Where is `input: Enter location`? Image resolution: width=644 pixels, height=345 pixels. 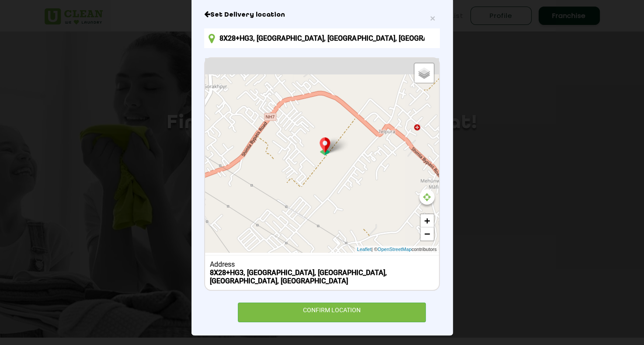 input: Enter location is located at coordinates (322, 38).